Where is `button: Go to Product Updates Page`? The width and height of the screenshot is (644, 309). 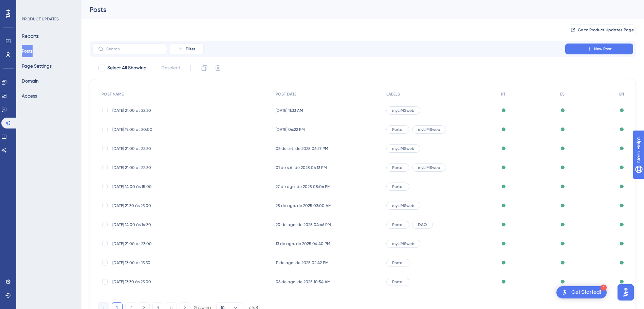
button: Go to Product Updates Page is located at coordinates (602, 30).